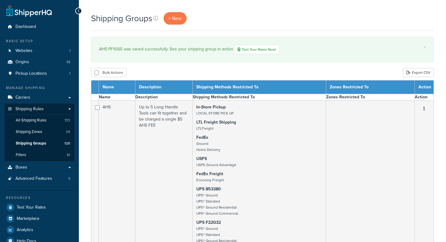 Image resolution: width=446 pixels, height=242 pixels. I want to click on span: Websites, so click(24, 51).